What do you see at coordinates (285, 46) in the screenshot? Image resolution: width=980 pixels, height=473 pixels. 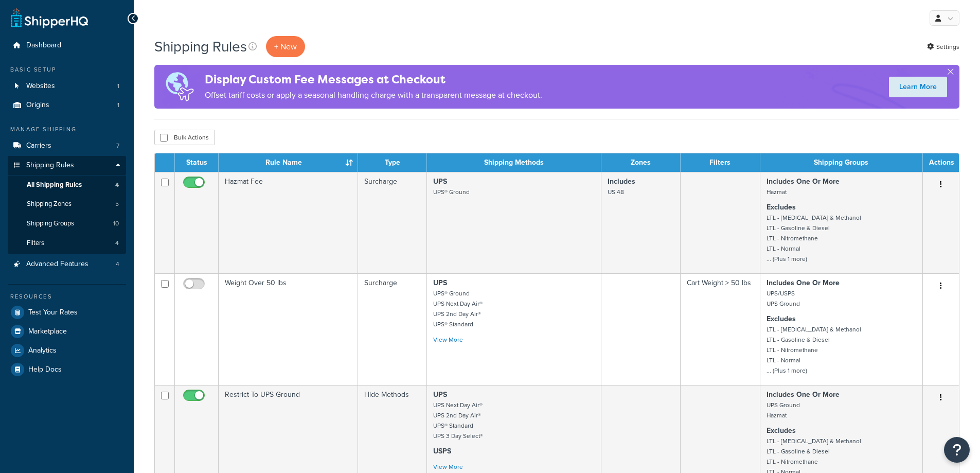 I see `p: + New` at bounding box center [285, 46].